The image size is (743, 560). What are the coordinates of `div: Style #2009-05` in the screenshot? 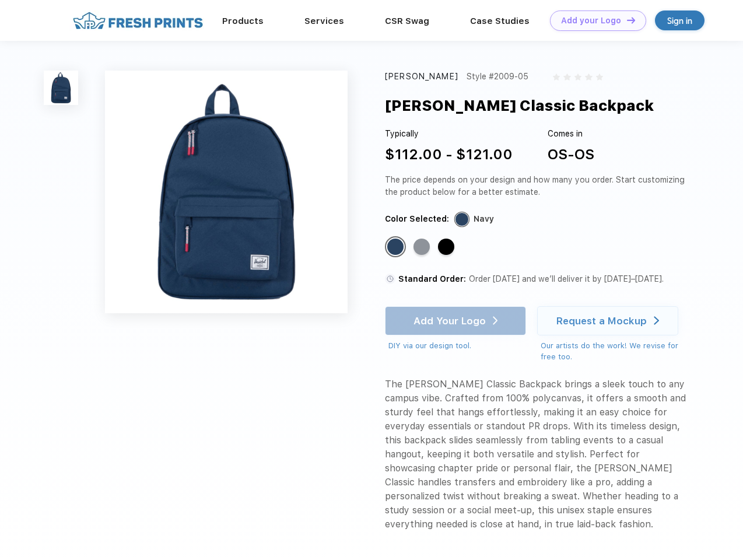 It's located at (498, 77).